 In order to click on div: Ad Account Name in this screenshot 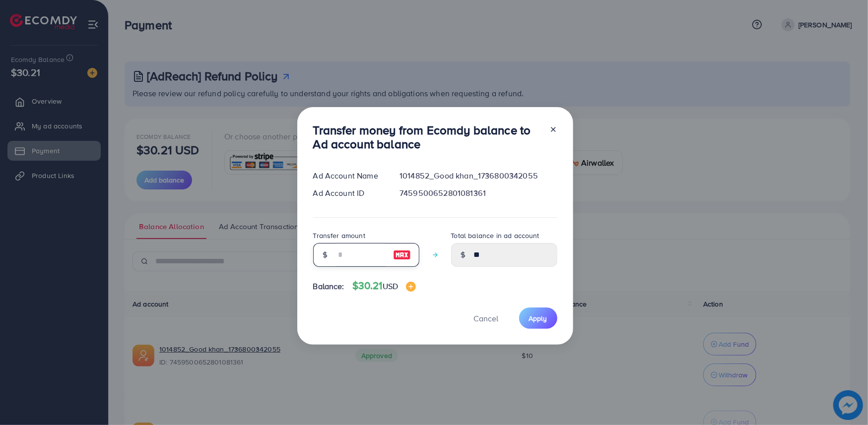, I will do `click(348, 175)`.